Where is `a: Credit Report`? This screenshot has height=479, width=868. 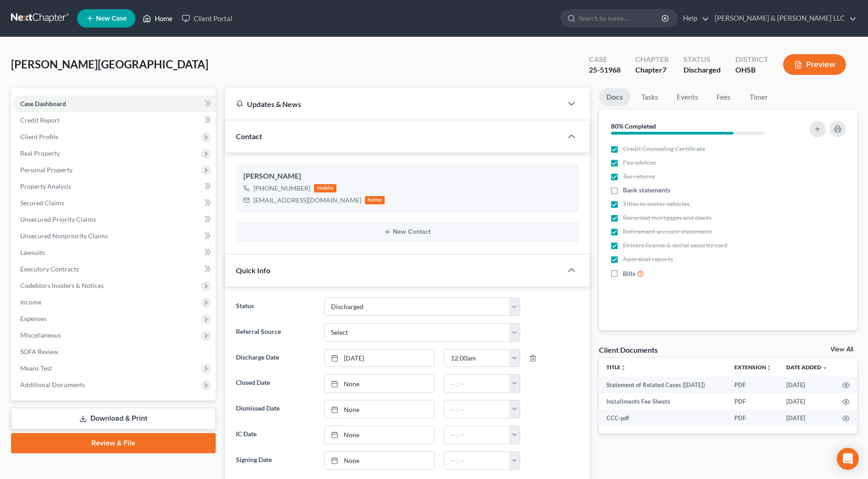
a: Credit Report is located at coordinates (114, 120).